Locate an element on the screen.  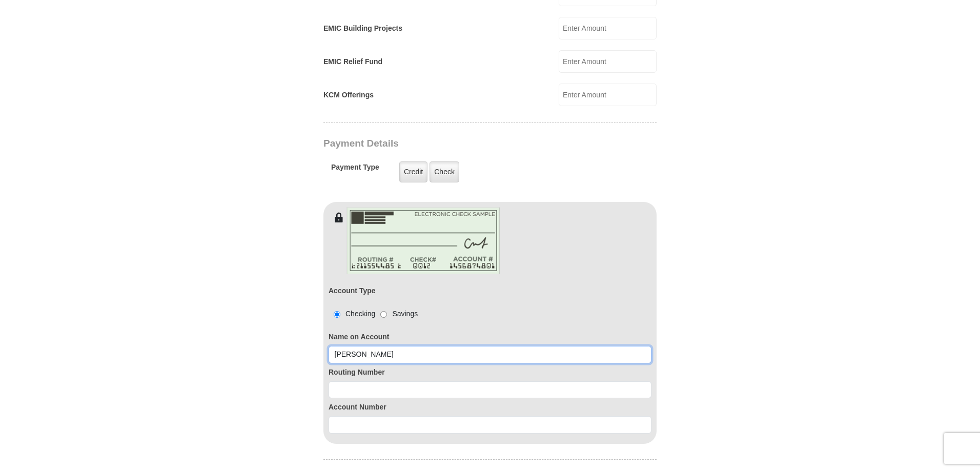
label: EMIC Relief Fund is located at coordinates (353, 62).